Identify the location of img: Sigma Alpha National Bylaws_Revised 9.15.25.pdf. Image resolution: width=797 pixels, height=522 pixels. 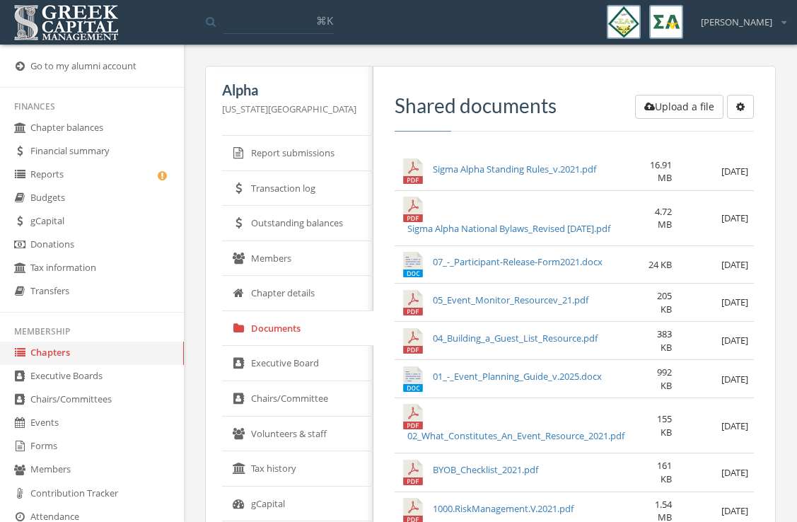
(413, 209).